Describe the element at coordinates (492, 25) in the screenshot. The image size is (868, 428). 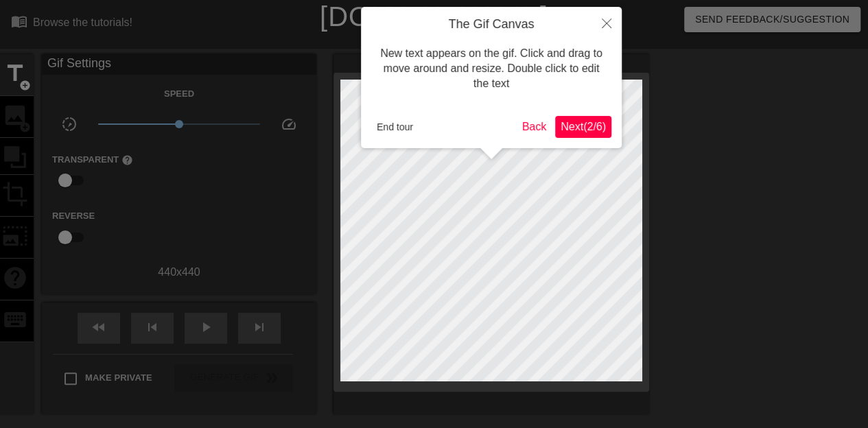
I see `h4: The Gif Canvas` at that location.